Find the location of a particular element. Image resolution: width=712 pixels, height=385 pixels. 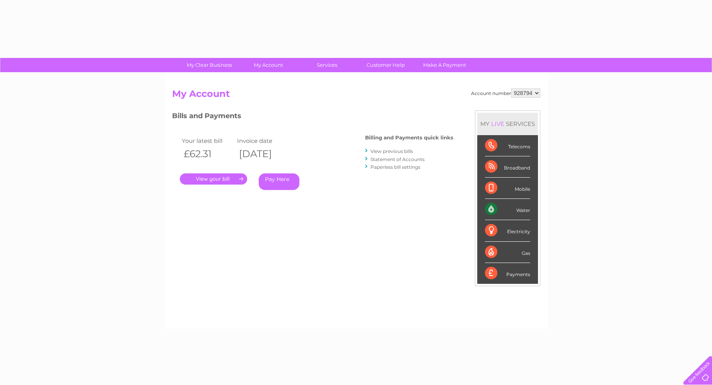

a: Pay Here is located at coordinates (279, 182).